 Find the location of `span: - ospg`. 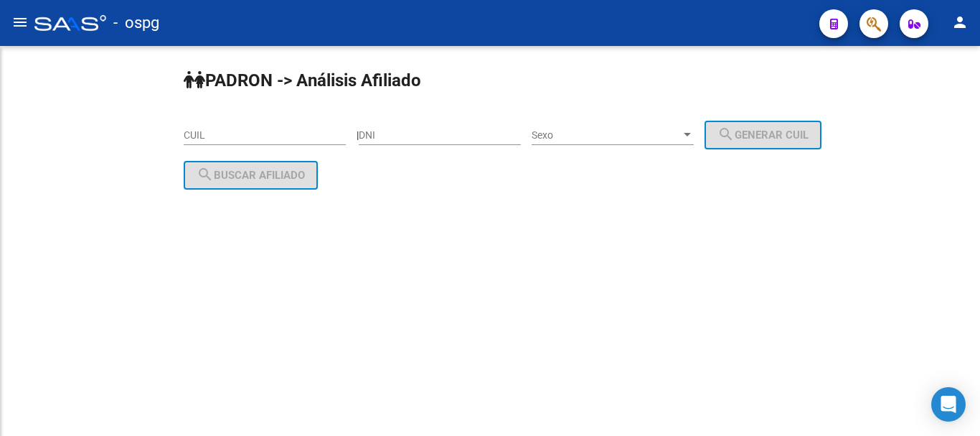

span: - ospg is located at coordinates (137, 23).